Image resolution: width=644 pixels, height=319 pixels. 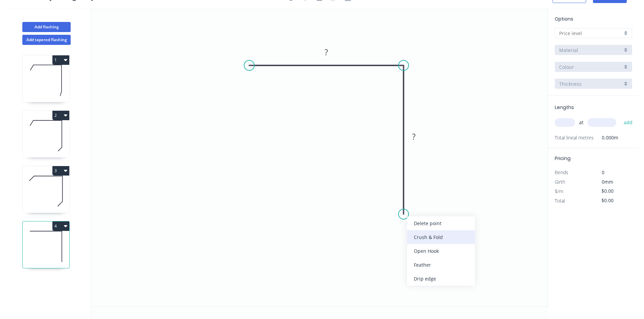 What do you see at coordinates (441, 251) in the screenshot?
I see `div: Open Hook` at bounding box center [441, 251].